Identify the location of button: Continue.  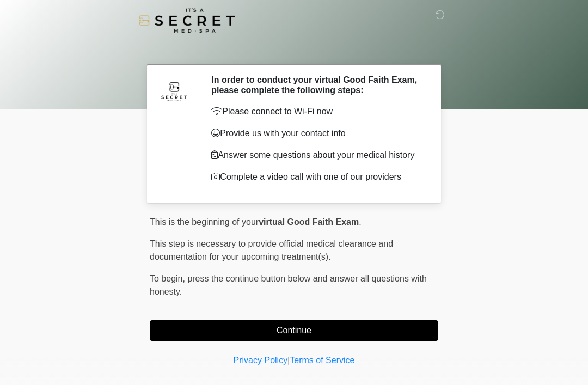
(294, 330).